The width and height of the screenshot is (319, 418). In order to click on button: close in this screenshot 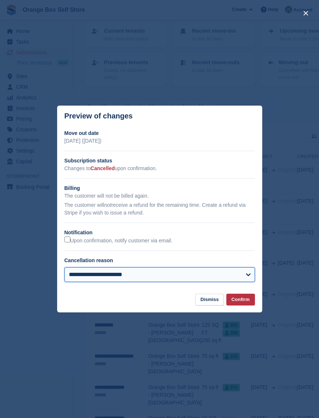, I will do `click(306, 13)`.